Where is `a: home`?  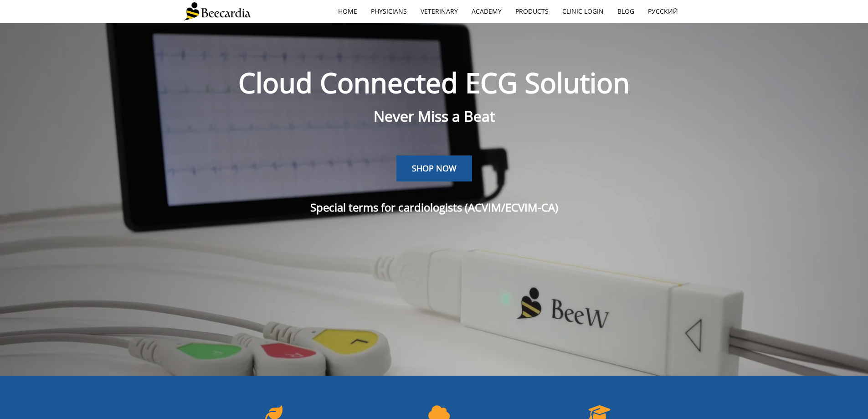
a: home is located at coordinates (348, 11).